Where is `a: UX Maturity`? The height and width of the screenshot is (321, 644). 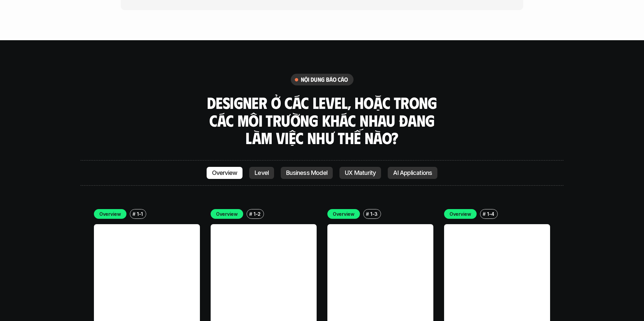
a: UX Maturity is located at coordinates (360, 173).